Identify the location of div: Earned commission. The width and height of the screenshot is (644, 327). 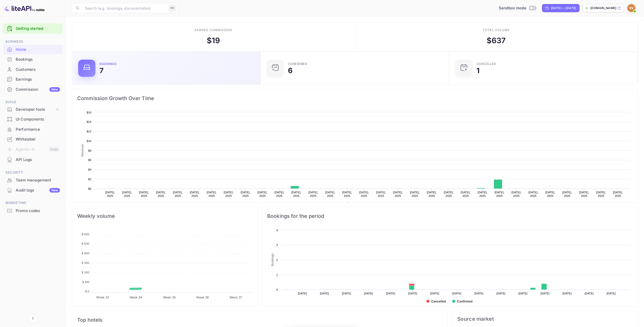
(213, 30).